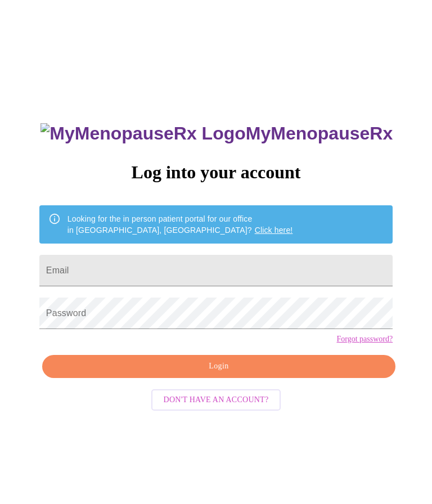  Describe the element at coordinates (216, 133) in the screenshot. I see `h3: MyMenopauseRx` at that location.